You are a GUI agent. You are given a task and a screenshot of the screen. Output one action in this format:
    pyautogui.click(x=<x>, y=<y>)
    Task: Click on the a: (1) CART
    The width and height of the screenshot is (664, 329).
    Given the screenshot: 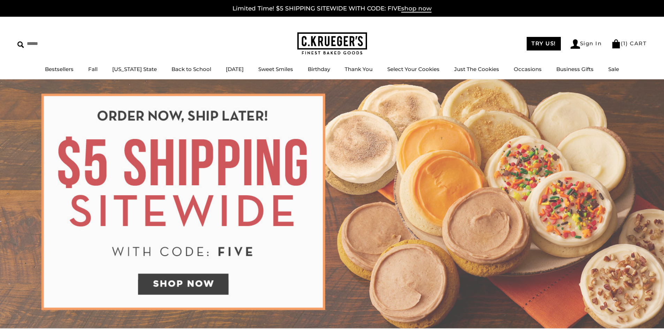 What is the action you would take?
    pyautogui.click(x=629, y=43)
    